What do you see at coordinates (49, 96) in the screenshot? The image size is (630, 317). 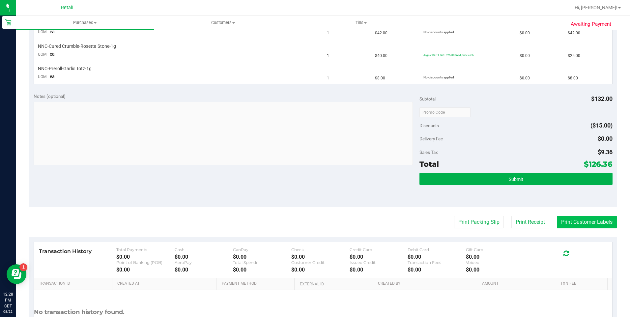 I see `span: Notes (optional)` at bounding box center [49, 96].